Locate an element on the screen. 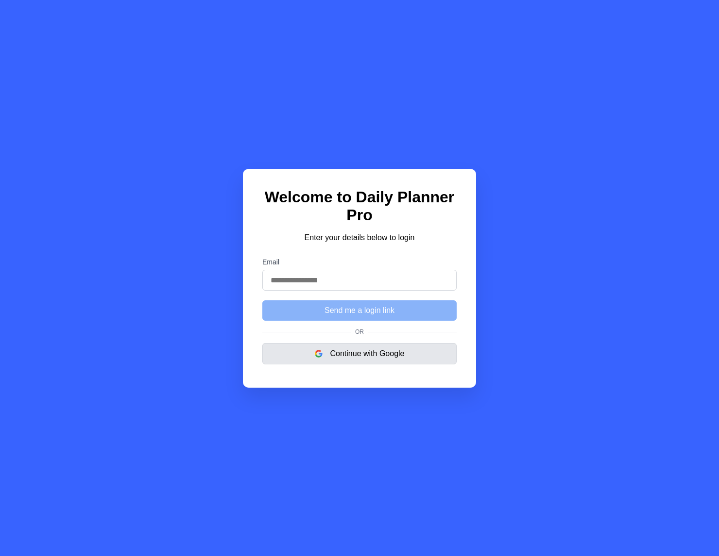 This screenshot has width=719, height=556. span: Or is located at coordinates (359, 332).